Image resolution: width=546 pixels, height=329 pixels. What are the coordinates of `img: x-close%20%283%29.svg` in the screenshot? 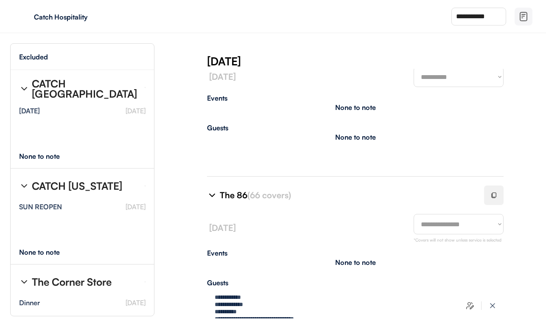 It's located at (492, 305).